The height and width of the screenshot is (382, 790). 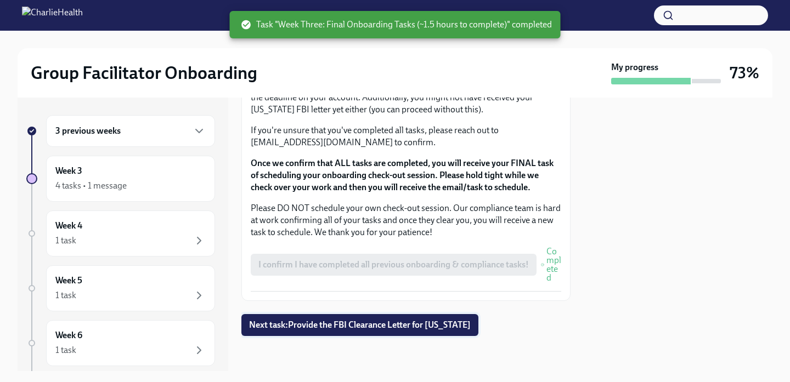 What do you see at coordinates (121, 288) in the screenshot?
I see `a: Week 51 task` at bounding box center [121, 288].